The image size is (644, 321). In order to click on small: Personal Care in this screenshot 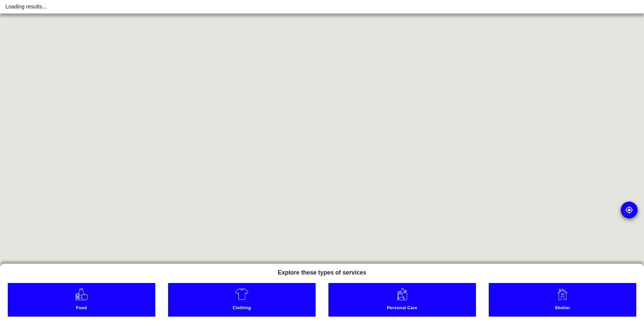, I will do `click(402, 309)`.